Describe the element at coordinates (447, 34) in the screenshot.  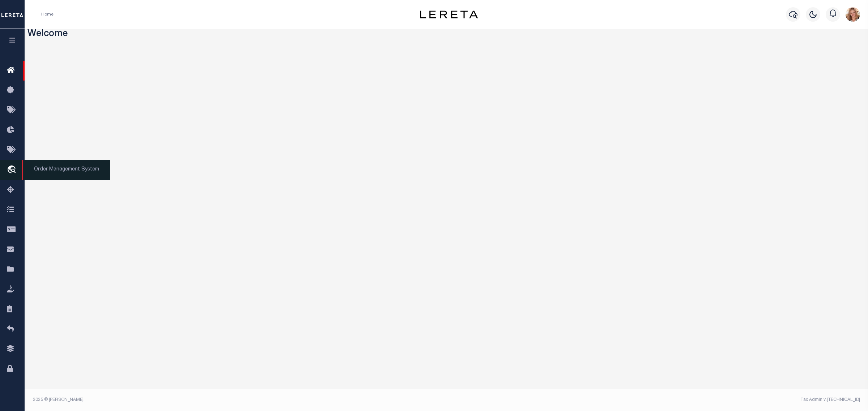
I see `h3: Welcome` at that location.